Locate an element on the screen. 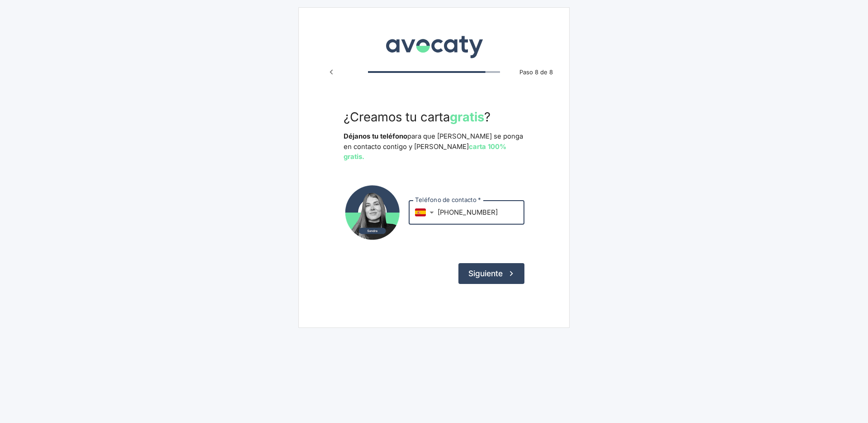  img: Avatar de Avocaty de Sandra is located at coordinates (373, 212).